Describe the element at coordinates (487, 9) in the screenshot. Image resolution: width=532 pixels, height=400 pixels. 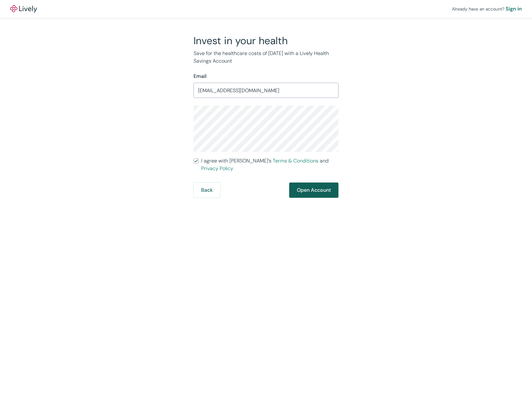
I see `div: Already have an account?` at that location.